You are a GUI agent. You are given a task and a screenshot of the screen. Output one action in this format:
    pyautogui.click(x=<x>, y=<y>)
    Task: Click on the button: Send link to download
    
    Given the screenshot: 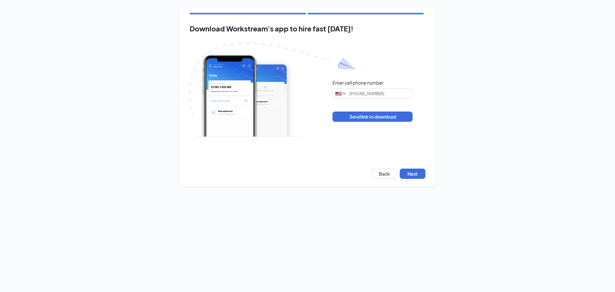 What is the action you would take?
    pyautogui.click(x=373, y=117)
    